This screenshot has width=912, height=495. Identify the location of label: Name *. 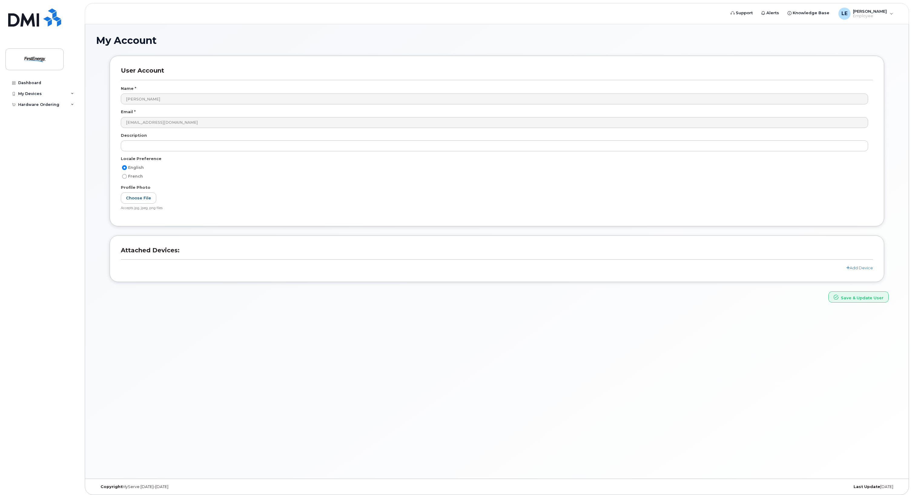
(128, 88).